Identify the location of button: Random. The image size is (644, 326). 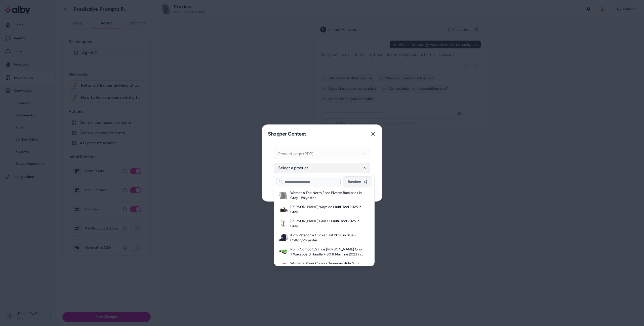
(357, 182).